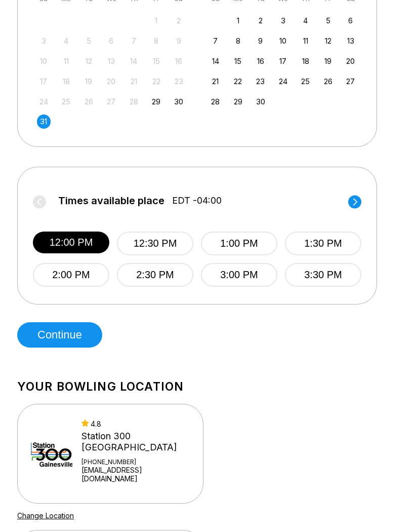  Describe the element at coordinates (111, 200) in the screenshot. I see `span: Times available place` at that location.